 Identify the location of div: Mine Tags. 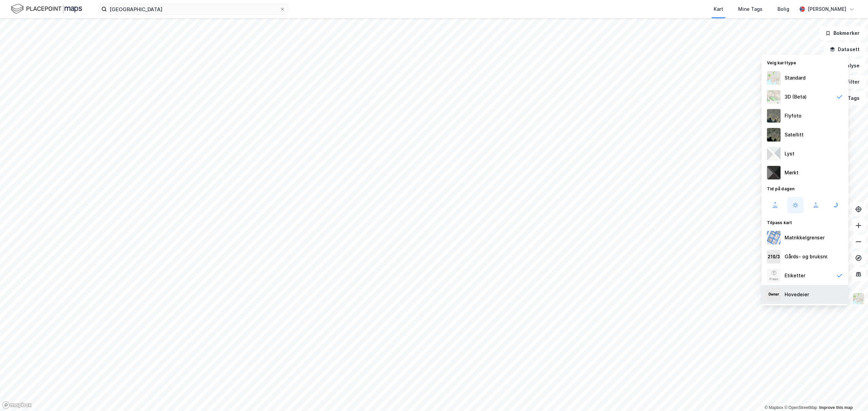
(750, 9).